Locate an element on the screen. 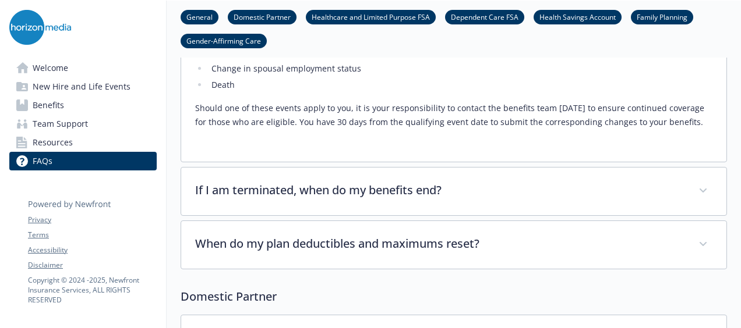 The image size is (741, 328). a: Benefits is located at coordinates (83, 105).